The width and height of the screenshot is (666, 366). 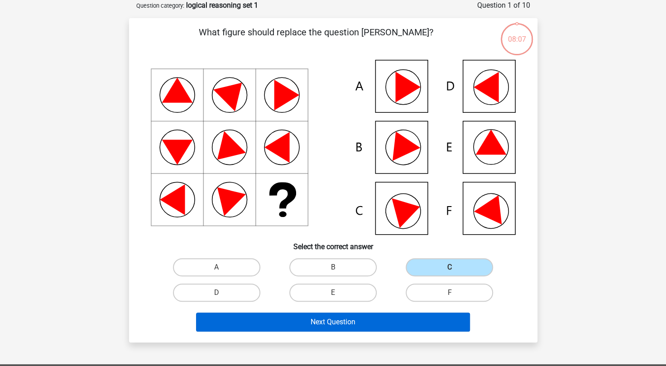 What do you see at coordinates (160, 5) in the screenshot?
I see `small: Question category:` at bounding box center [160, 5].